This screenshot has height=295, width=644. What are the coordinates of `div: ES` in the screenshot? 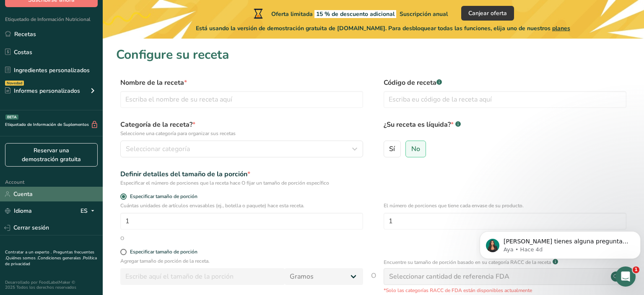 It's located at (89, 211).